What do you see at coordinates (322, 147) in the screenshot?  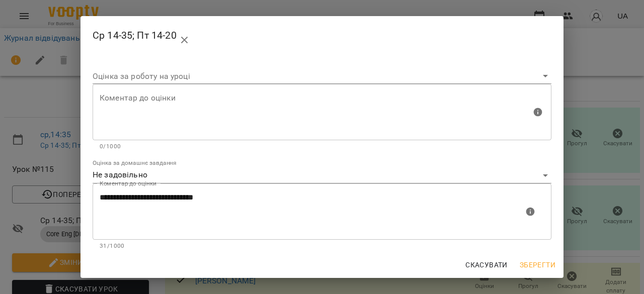 I see `p: 0/1000` at bounding box center [322, 147].